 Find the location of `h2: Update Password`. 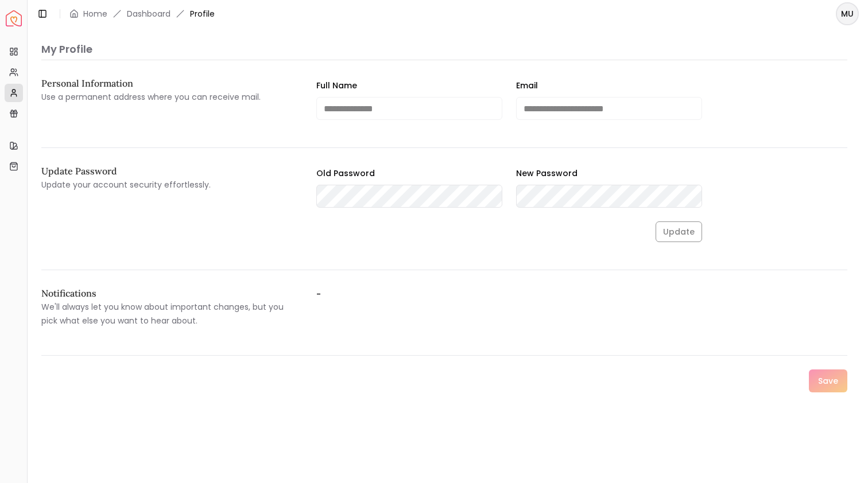

h2: Update Password is located at coordinates (170, 171).